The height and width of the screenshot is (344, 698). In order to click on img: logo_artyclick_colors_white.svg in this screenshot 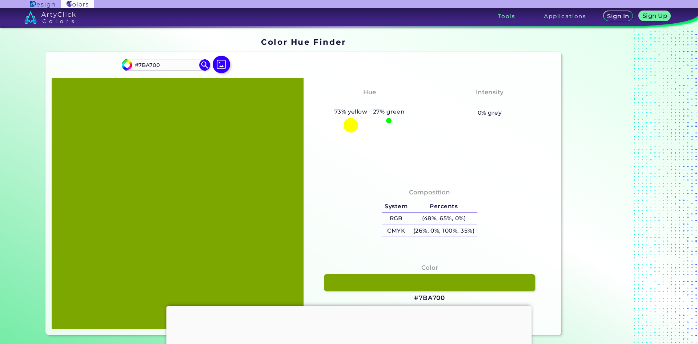, I will do `click(50, 17)`.